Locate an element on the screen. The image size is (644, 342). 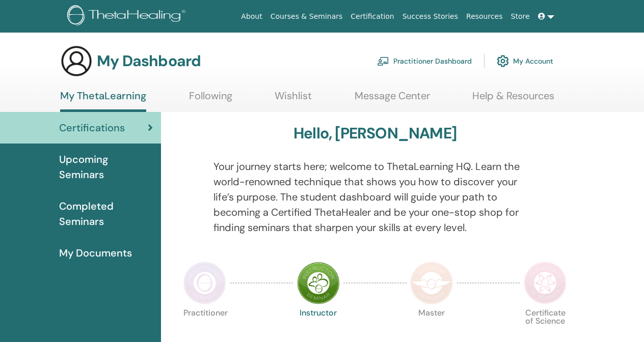
img: cog.svg is located at coordinates (503, 61).